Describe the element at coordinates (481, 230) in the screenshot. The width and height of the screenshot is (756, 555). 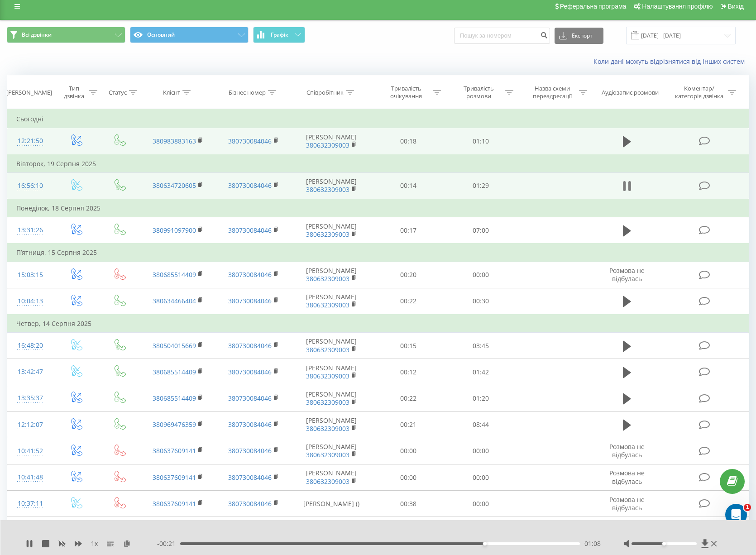
I see `td: 07:00` at that location.